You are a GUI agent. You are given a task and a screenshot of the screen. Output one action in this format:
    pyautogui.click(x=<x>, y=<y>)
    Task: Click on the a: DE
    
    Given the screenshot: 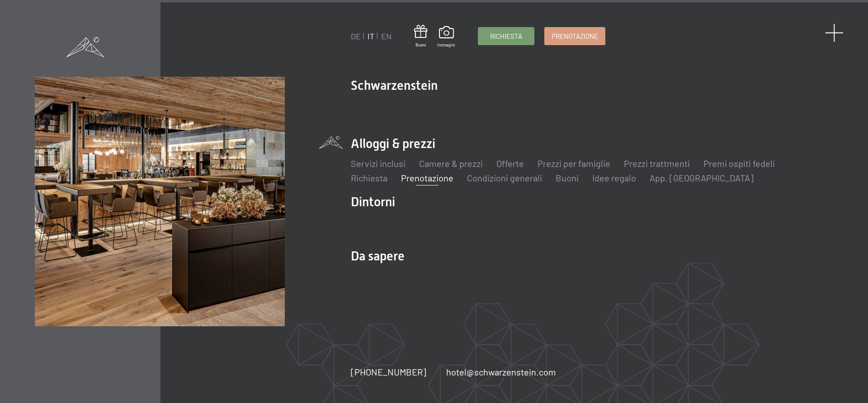 What is the action you would take?
    pyautogui.click(x=356, y=36)
    